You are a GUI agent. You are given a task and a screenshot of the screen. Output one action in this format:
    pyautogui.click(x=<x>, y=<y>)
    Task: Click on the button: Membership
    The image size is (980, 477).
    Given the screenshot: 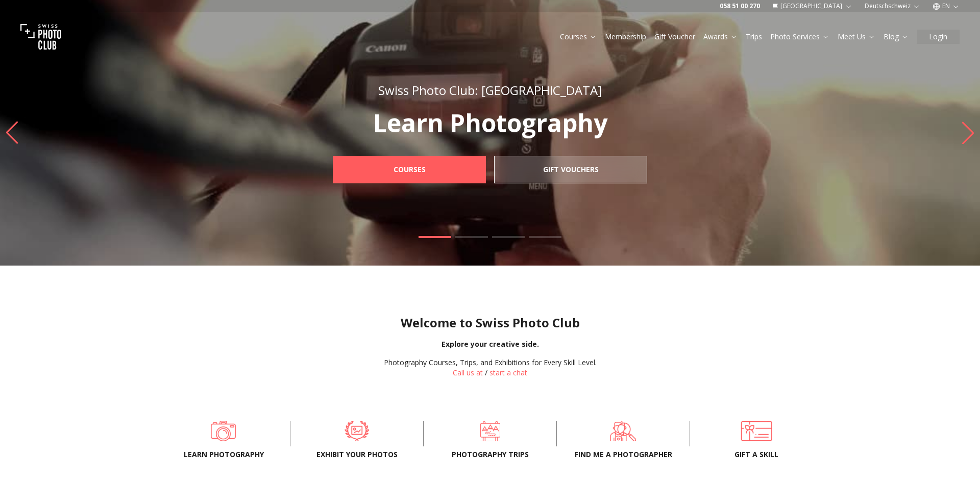 What is the action you would take?
    pyautogui.click(x=625, y=37)
    